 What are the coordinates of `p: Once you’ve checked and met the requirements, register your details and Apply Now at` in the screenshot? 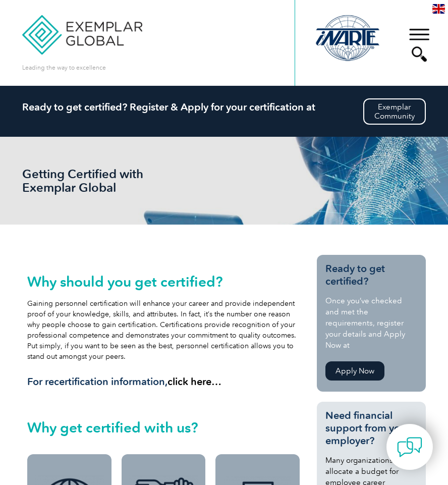 It's located at (371, 323).